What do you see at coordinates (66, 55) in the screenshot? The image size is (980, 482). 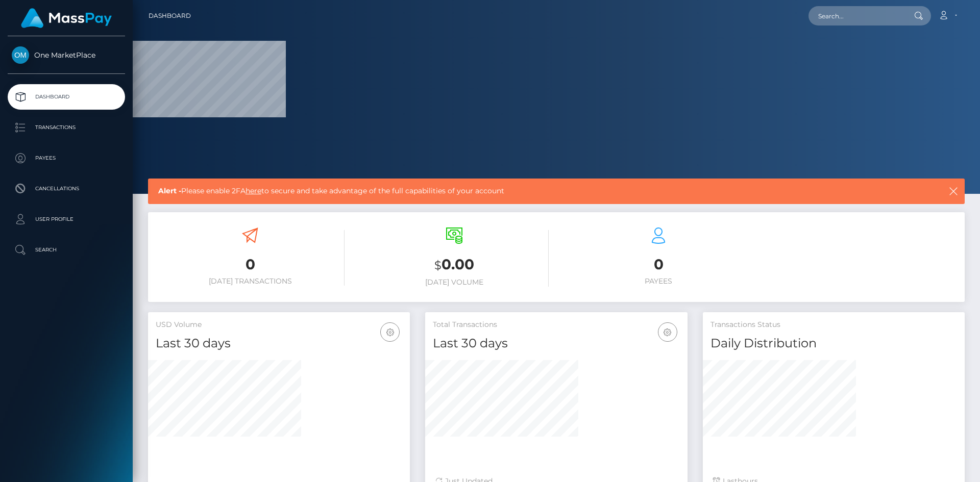 I see `span: One MarketPlace` at bounding box center [66, 55].